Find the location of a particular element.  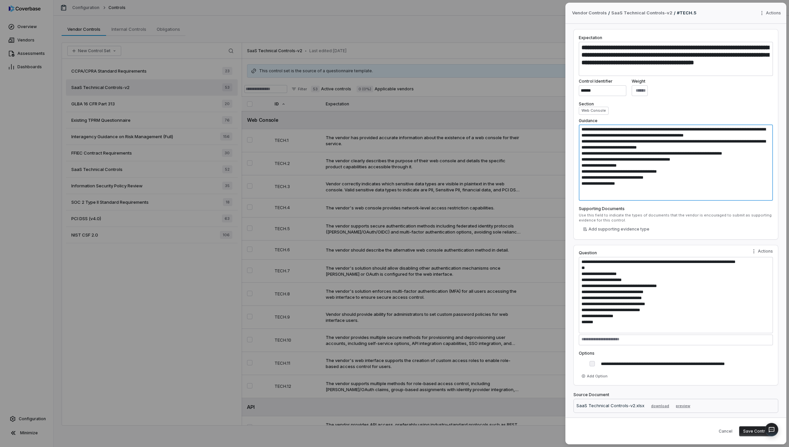

label: Options is located at coordinates (676, 353).